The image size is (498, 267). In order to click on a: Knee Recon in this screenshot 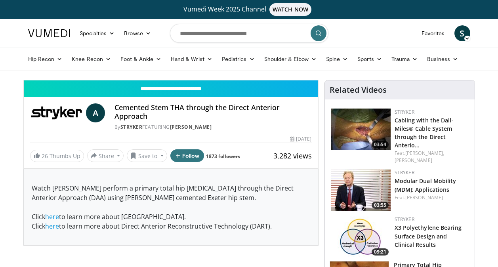, I will do `click(91, 59)`.